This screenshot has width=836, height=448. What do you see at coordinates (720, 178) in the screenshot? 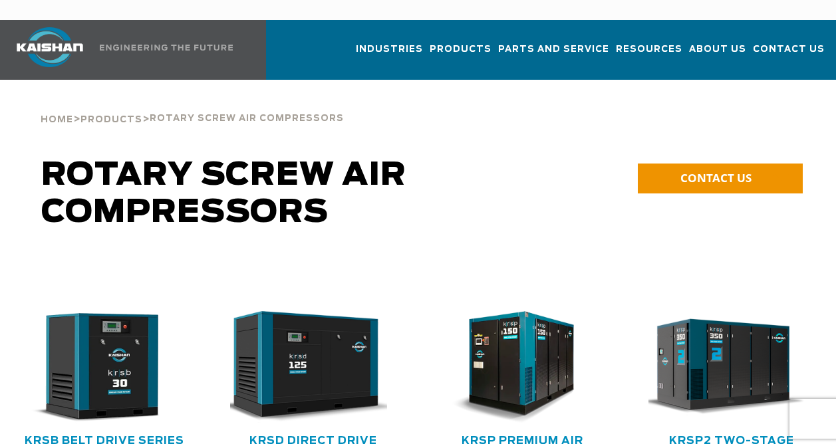
I see `a: CONTACT US` at bounding box center [720, 178].